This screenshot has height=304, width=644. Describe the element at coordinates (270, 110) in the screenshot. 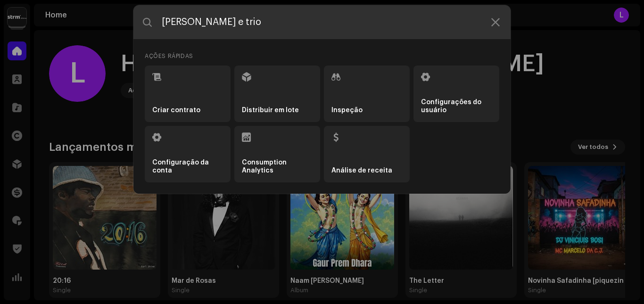

I see `strong: Distribuir em lote` at that location.